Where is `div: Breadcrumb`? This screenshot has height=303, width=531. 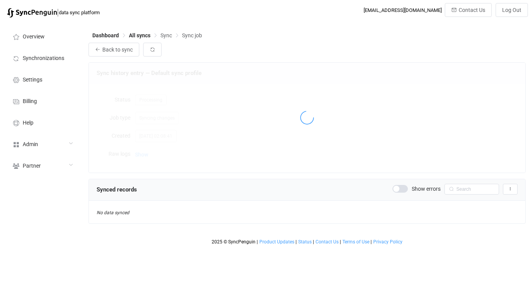 div: Breadcrumb is located at coordinates (147, 35).